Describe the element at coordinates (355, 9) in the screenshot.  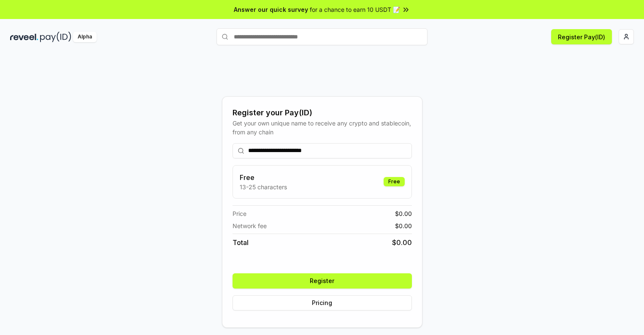
I see `span: for a chance to earn 10 USDT 📝` at that location.